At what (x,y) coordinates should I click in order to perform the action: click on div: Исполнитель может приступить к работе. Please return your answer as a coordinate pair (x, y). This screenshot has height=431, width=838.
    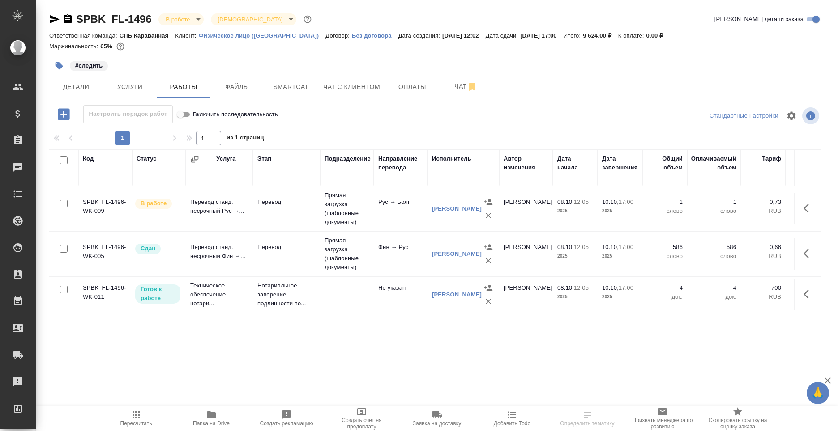
    Looking at the image, I should click on (158, 294).